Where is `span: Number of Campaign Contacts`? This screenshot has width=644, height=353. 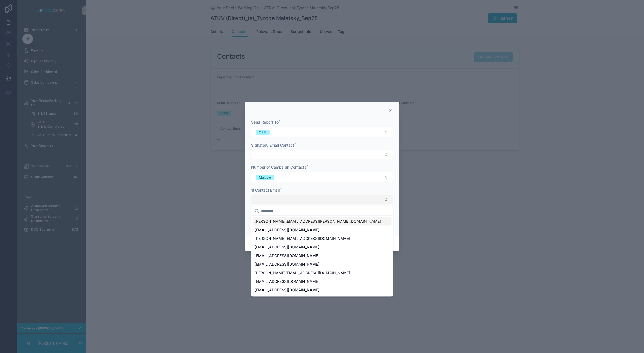 span: Number of Campaign Contacts is located at coordinates (279, 167).